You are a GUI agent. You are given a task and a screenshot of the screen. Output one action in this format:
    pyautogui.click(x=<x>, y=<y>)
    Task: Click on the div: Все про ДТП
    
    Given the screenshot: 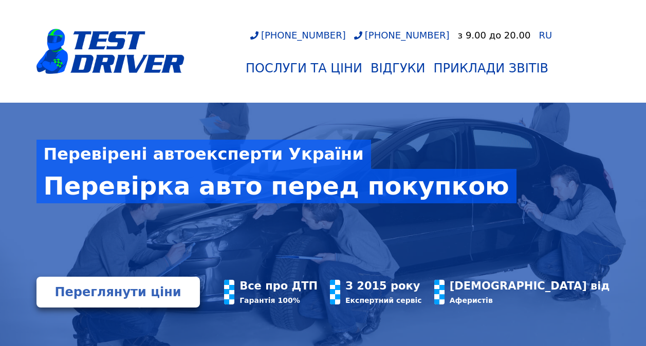 What is the action you would take?
    pyautogui.click(x=278, y=286)
    